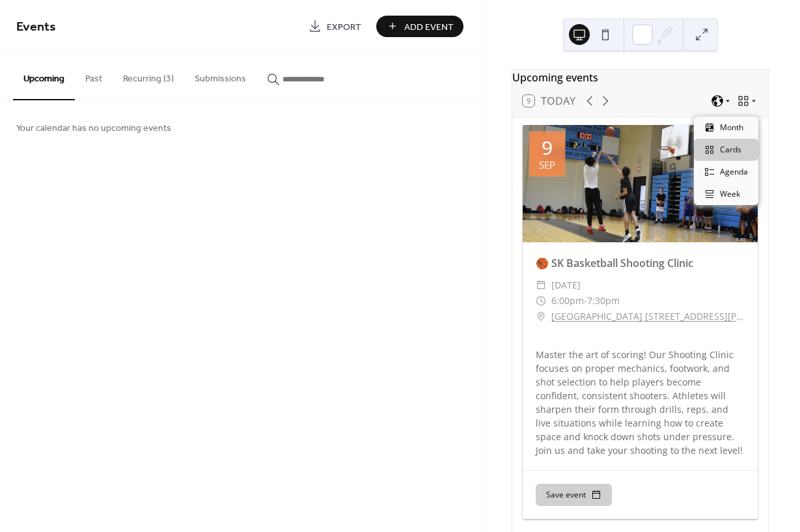  Describe the element at coordinates (729, 194) in the screenshot. I see `span: Week` at that location.